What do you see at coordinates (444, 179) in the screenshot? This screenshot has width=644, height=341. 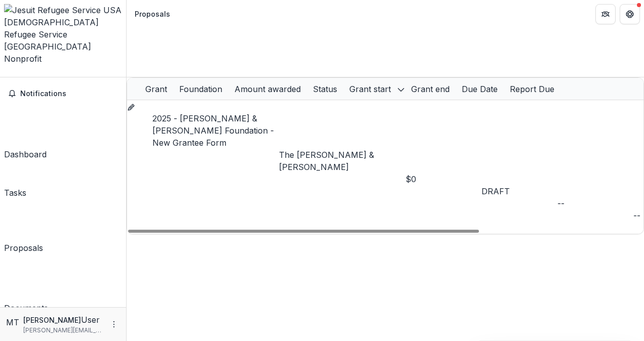 I see `div: $0` at bounding box center [444, 179].